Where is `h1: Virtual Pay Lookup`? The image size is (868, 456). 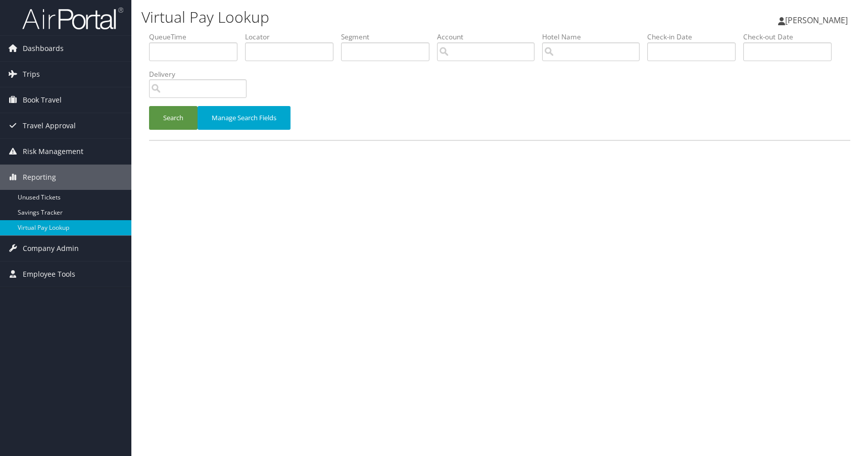
h1: Virtual Pay Lookup is located at coordinates (380, 17).